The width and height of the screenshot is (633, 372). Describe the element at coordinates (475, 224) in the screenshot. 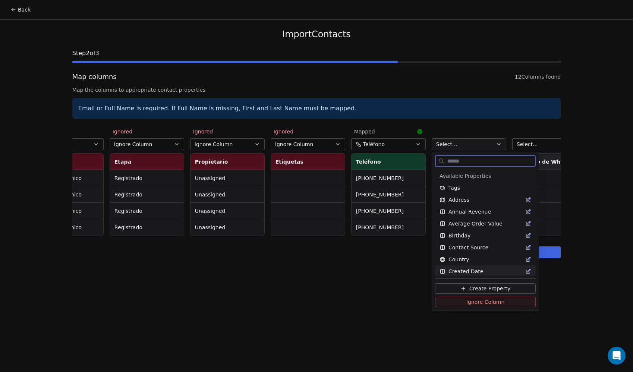

I see `span: Average Order Value` at that location.